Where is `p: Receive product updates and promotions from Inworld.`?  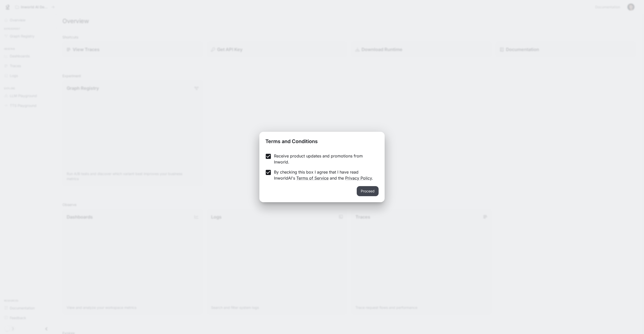
p: Receive product updates and promotions from Inworld. is located at coordinates (324, 159).